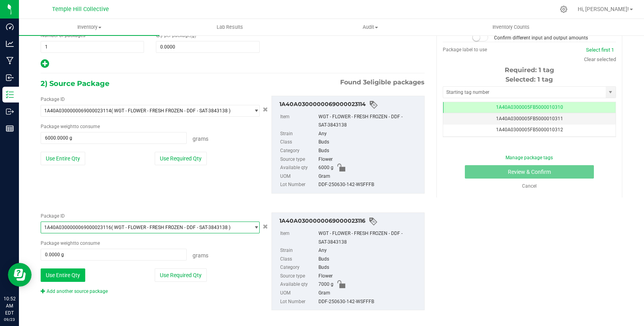 This screenshot has height=326, width=644. I want to click on a: Audit, so click(370, 27).